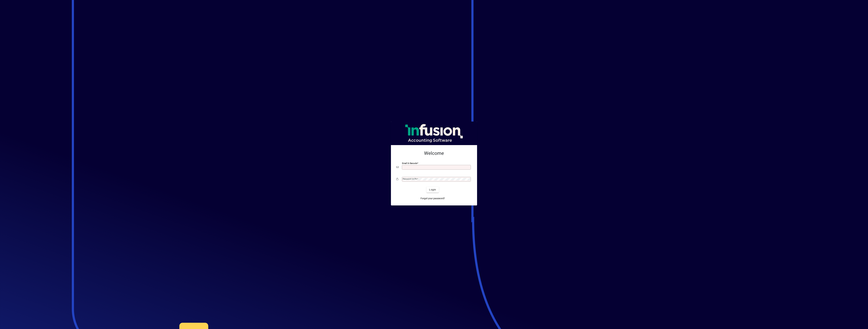  Describe the element at coordinates (433, 190) in the screenshot. I see `button: Login` at that location.